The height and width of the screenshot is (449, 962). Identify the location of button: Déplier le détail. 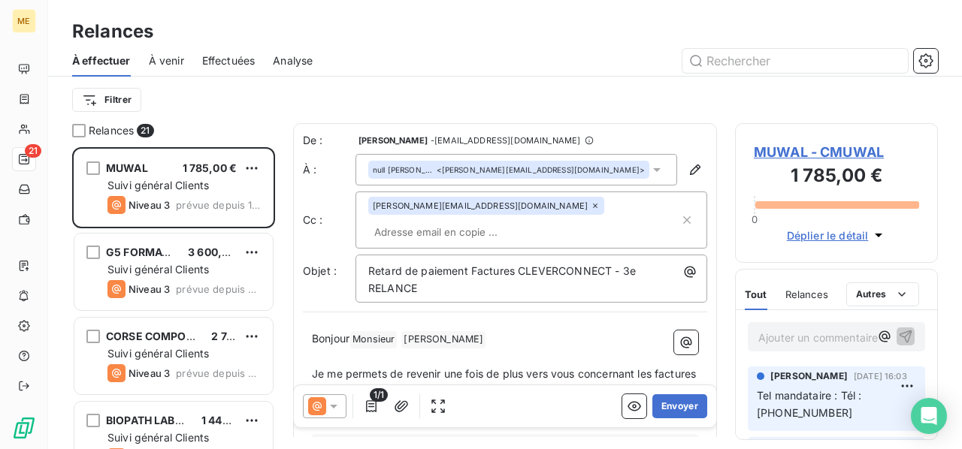
(837, 235).